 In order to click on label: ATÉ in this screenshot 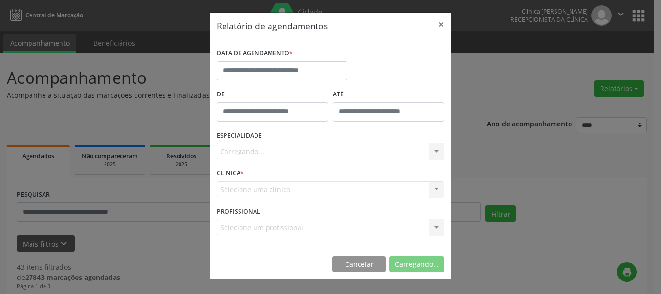, I will do `click(389, 94)`.